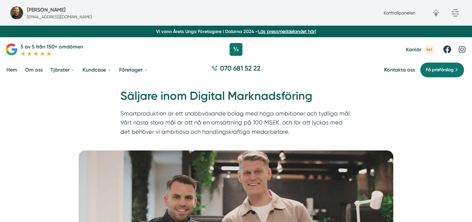 The width and height of the screenshot is (472, 222). Describe the element at coordinates (236, 124) in the screenshot. I see `p: Smartproduktion är ett snabbväxande bolag med höga ambitioner och tydliga mål. Vårt nästa stora m...` at that location.